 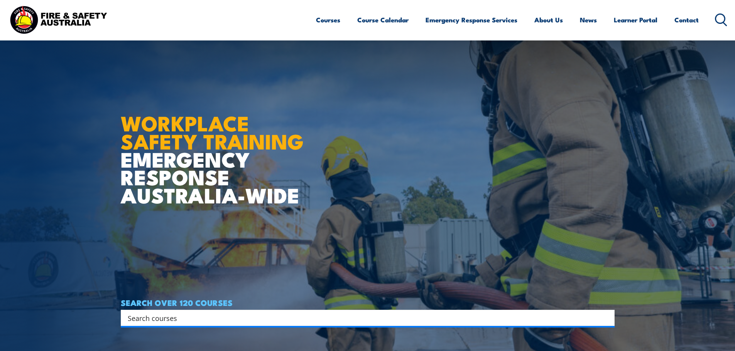 What do you see at coordinates (548, 20) in the screenshot?
I see `a: About Us` at bounding box center [548, 20].